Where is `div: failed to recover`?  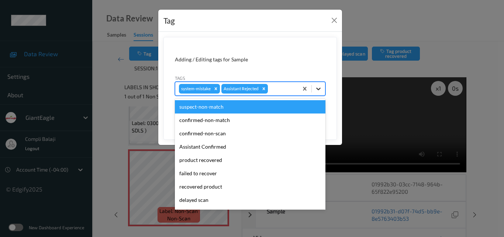 div: failed to recover is located at coordinates (250, 173).